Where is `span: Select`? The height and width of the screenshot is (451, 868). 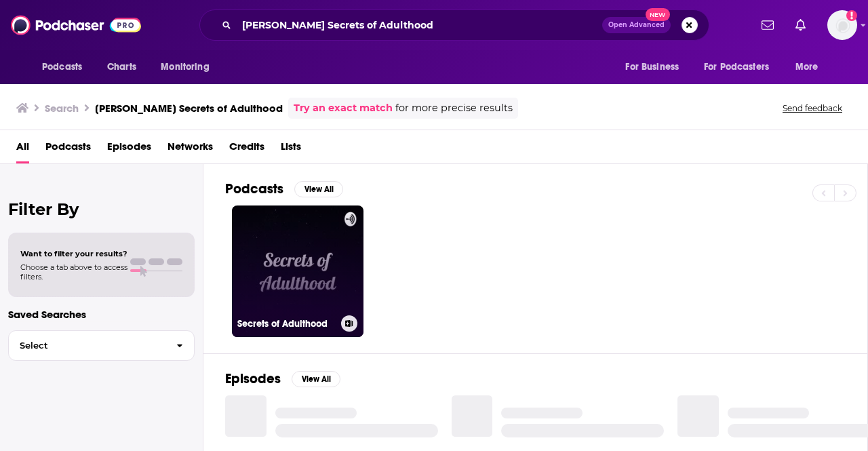
span: Select is located at coordinates (87, 345).